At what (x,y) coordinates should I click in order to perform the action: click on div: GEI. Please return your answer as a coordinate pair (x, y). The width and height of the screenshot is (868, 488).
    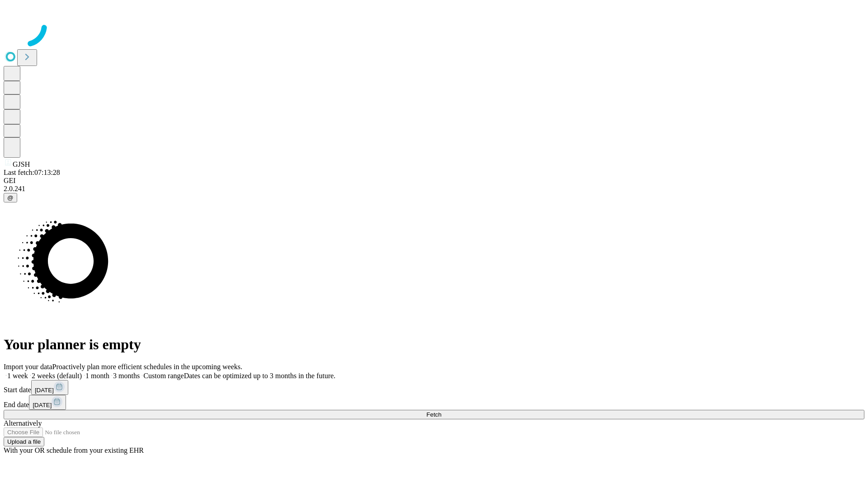
    Looking at the image, I should click on (434, 181).